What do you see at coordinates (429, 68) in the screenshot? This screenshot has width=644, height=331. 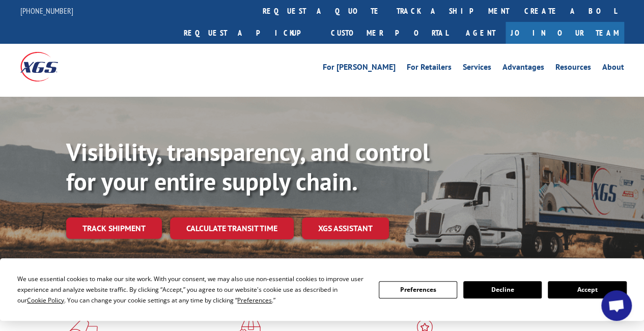 I see `a: For Retailers` at bounding box center [429, 68].